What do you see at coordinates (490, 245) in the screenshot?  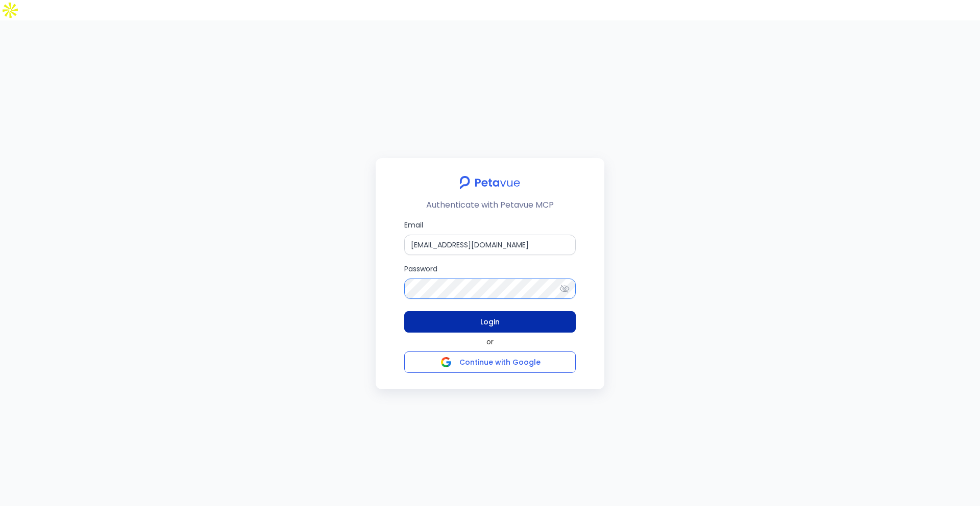 I see `input: Email` at bounding box center [490, 245].